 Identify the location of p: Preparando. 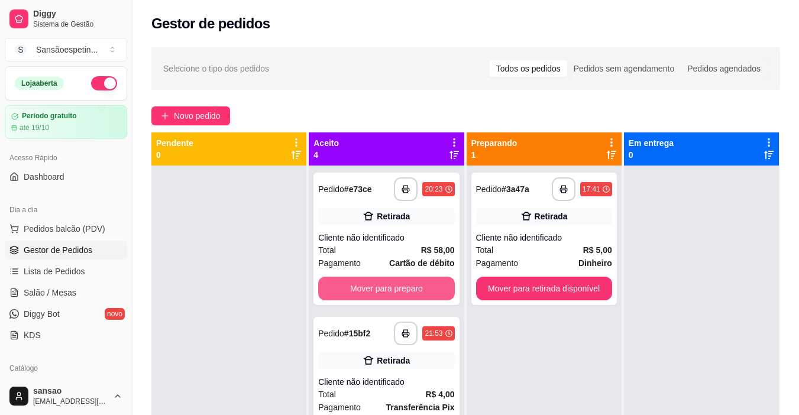
(495, 143).